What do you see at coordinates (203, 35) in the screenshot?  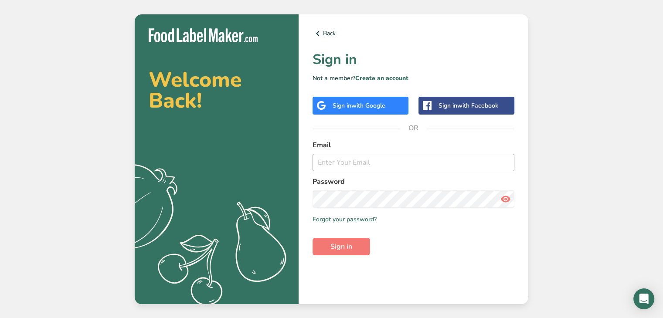 I see `img: Food Label Maker` at bounding box center [203, 35].